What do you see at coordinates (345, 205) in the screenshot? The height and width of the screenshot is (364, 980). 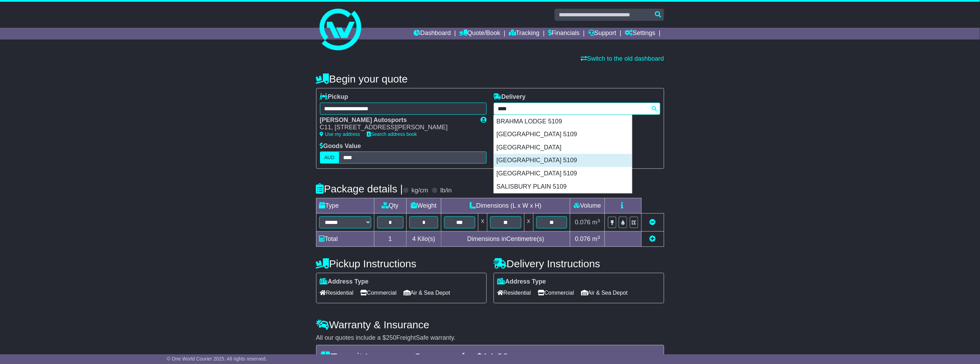 I see `td: Type` at bounding box center [345, 205].